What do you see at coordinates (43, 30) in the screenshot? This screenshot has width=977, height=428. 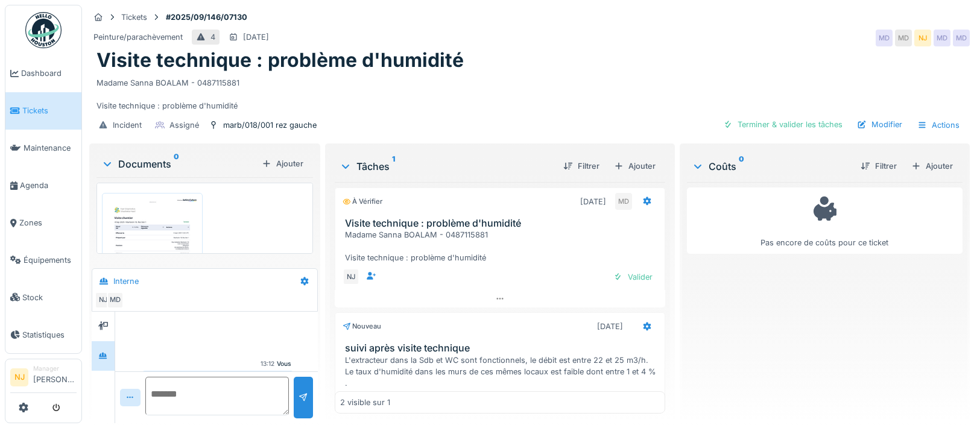 I see `img: Badge_color-CXgf-gQk.svg` at bounding box center [43, 30].